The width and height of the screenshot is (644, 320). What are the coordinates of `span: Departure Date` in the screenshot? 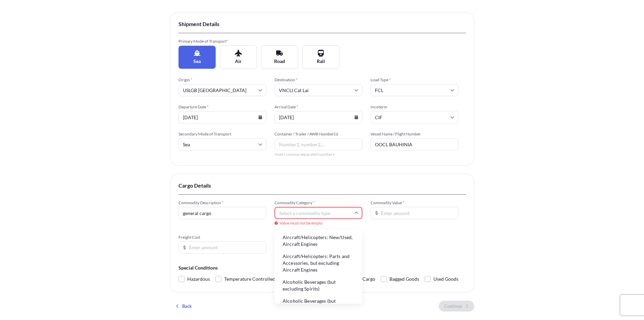 It's located at (222, 107).